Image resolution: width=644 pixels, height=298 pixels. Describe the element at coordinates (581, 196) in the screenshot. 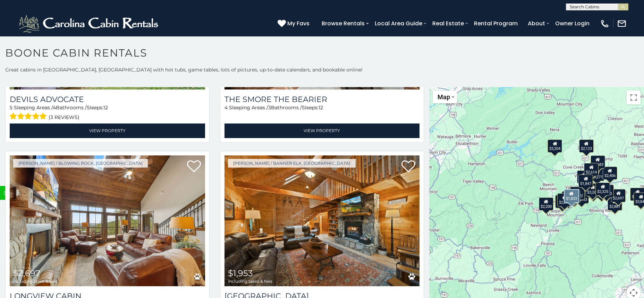

I see `div: $1,953` at that location.